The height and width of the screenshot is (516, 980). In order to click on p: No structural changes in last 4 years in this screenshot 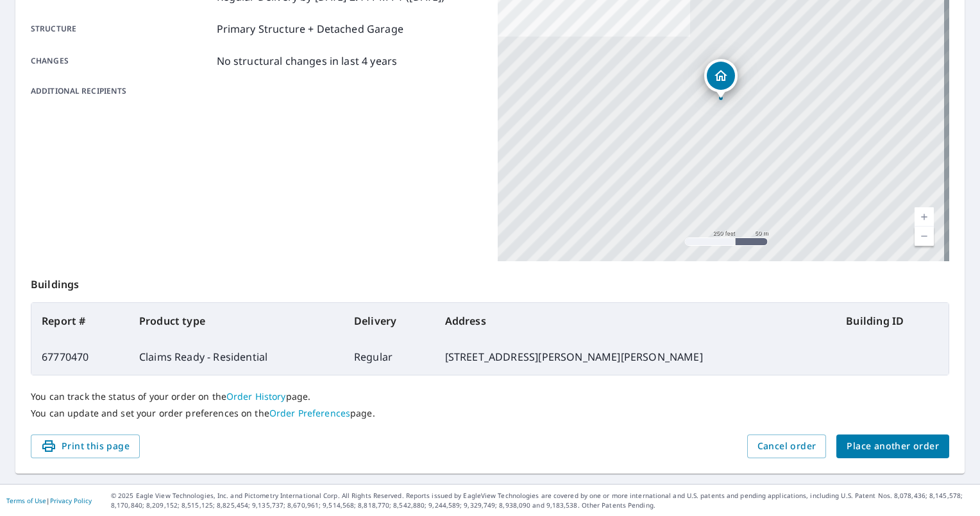, I will do `click(307, 61)`.